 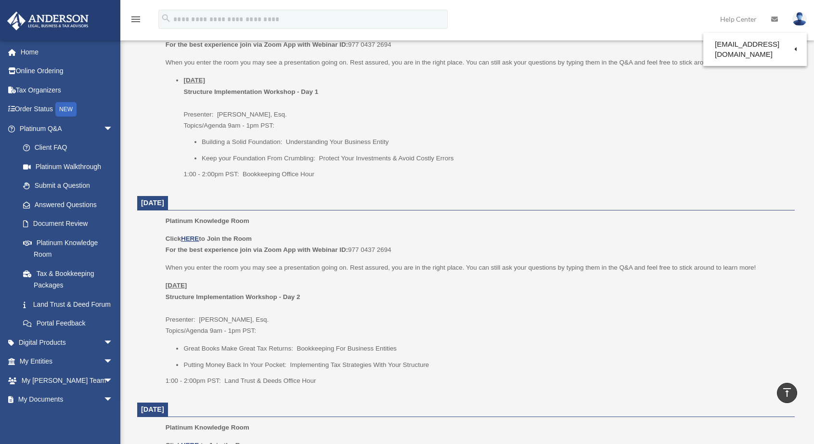 I want to click on i: search, so click(x=166, y=18).